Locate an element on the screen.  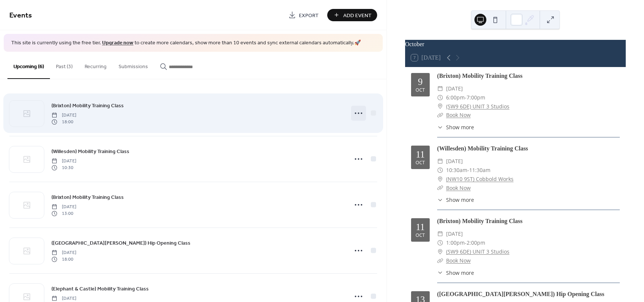
span: 11:30am is located at coordinates (479, 170).